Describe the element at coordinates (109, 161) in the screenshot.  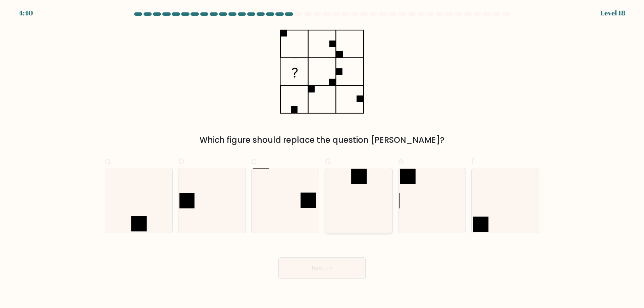
I see `span: a.` at that location.